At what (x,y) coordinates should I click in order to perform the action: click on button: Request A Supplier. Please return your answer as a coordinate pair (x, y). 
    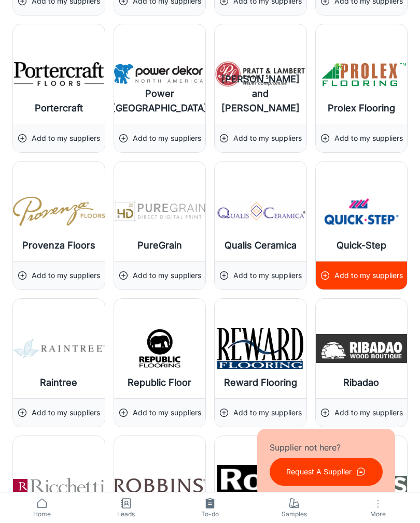
    Looking at the image, I should click on (326, 472).